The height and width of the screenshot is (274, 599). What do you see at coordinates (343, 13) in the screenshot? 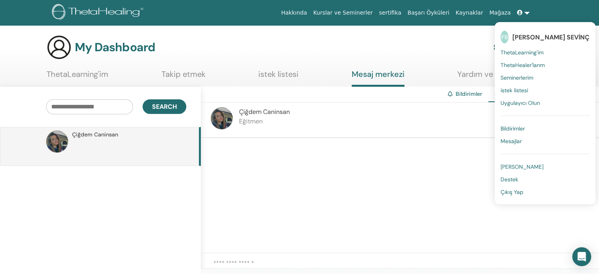
I see `a: Kurslar ve Seminerler` at bounding box center [343, 13].